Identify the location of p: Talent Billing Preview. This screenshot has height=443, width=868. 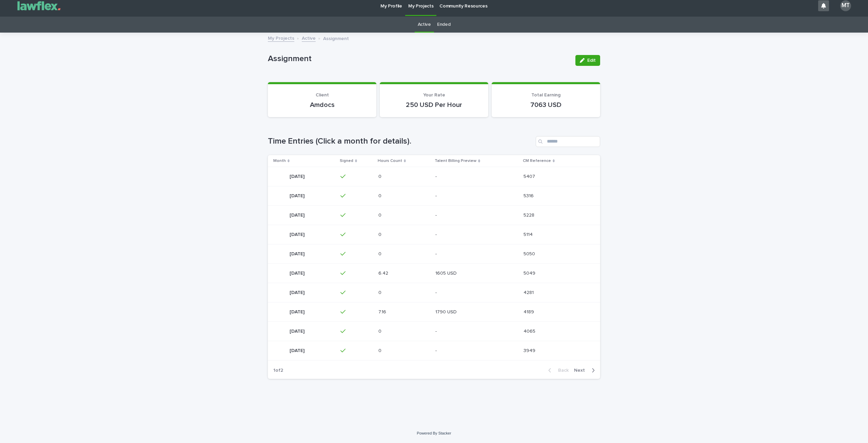
(456, 161).